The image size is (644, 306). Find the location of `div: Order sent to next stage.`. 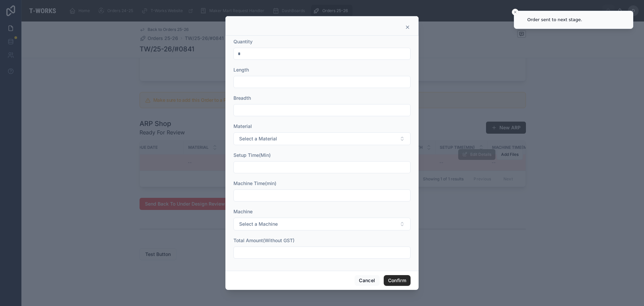

div: Order sent to next stage. is located at coordinates (555, 19).